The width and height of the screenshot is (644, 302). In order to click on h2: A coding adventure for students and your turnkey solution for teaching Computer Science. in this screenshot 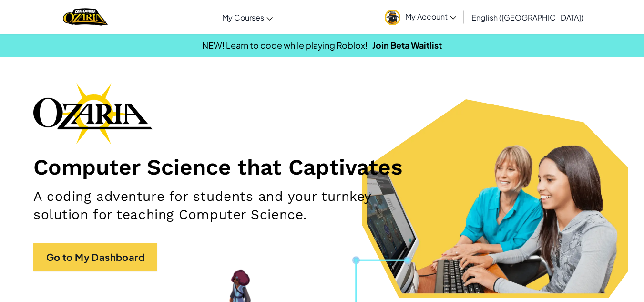, I will do `click(227, 205)`.